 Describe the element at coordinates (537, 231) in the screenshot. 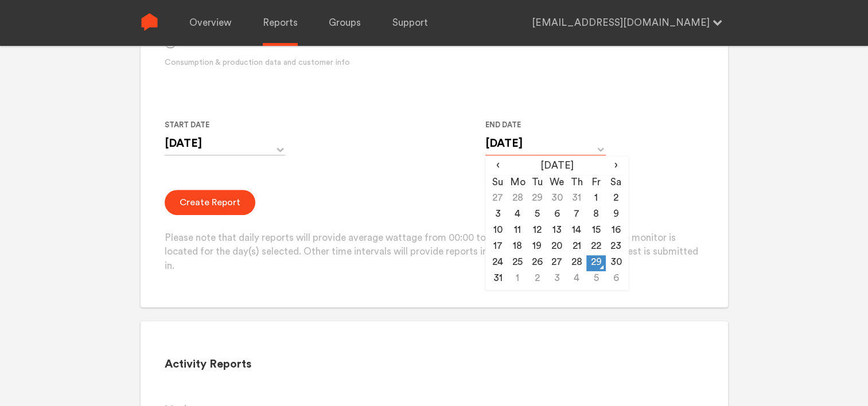

I see `td: 12` at that location.